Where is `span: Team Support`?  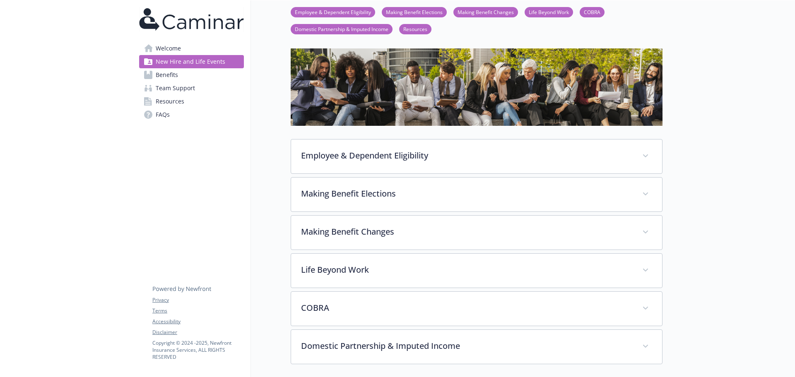 span: Team Support is located at coordinates (175, 88).